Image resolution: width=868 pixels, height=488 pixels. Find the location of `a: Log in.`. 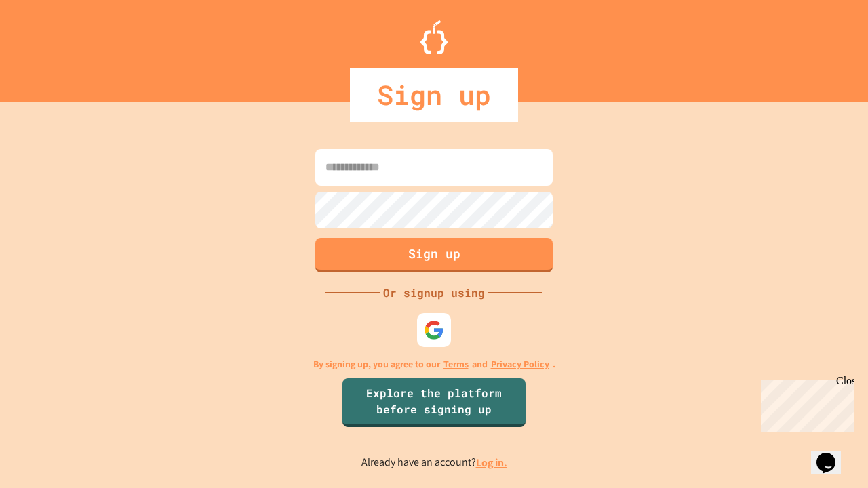

a: Log in. is located at coordinates (491, 462).